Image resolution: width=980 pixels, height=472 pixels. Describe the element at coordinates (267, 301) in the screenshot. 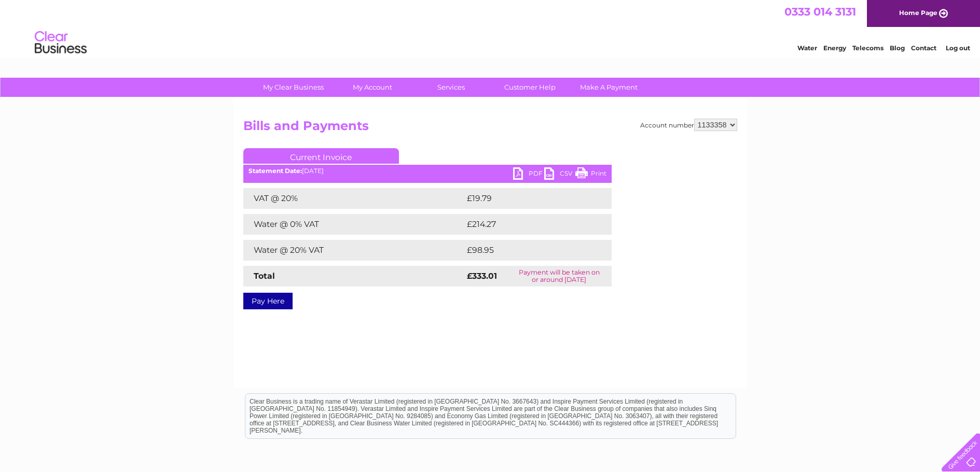

I see `a: Pay Here` at that location.